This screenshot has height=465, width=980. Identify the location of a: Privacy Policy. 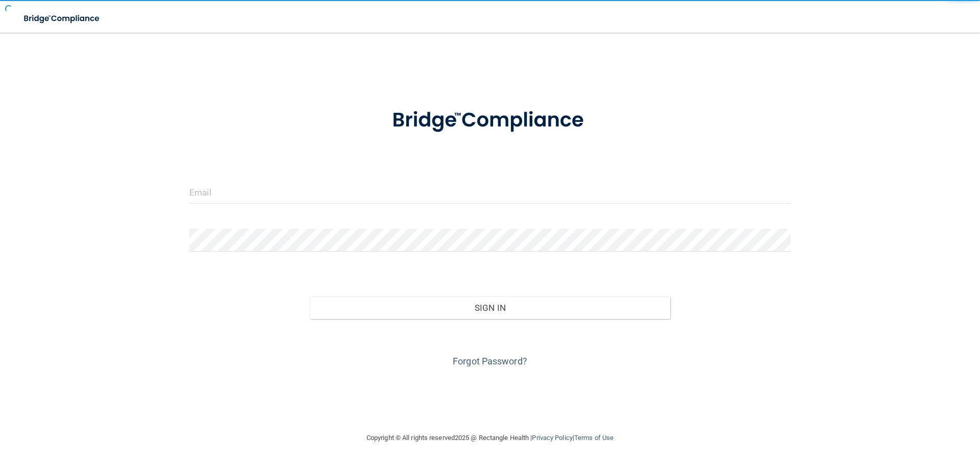
(552, 437).